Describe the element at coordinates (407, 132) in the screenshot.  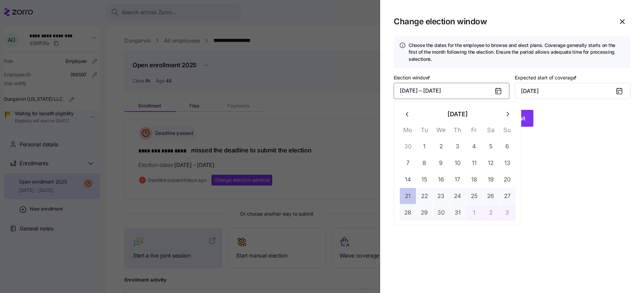
I see `th: Mo` at that location.